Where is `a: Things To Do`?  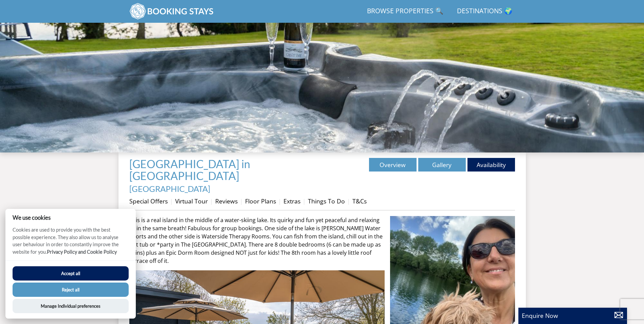 a: Things To Do is located at coordinates (326, 201).